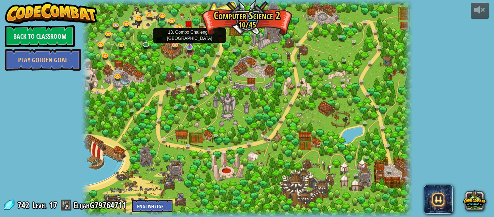 Image resolution: width=494 pixels, height=217 pixels. I want to click on a: Back to Classroom, so click(40, 36).